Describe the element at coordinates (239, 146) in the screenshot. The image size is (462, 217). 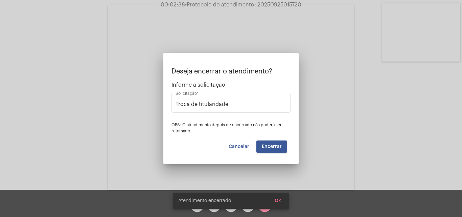
I see `button: Cancelar` at that location.